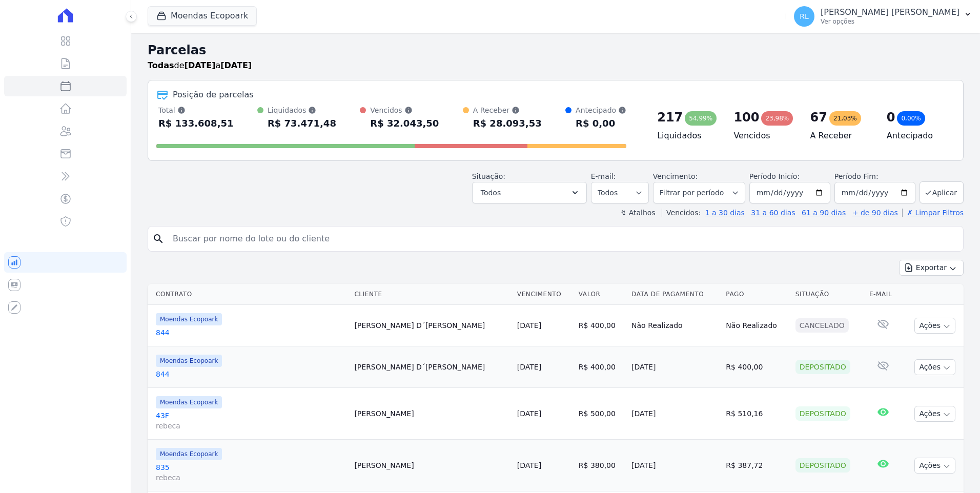  What do you see at coordinates (845, 118) in the screenshot?
I see `div: 21,03%` at bounding box center [845, 118].